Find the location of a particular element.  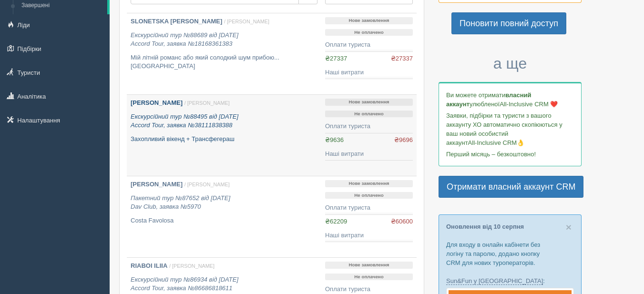

span: ₴62209 is located at coordinates (336, 221).